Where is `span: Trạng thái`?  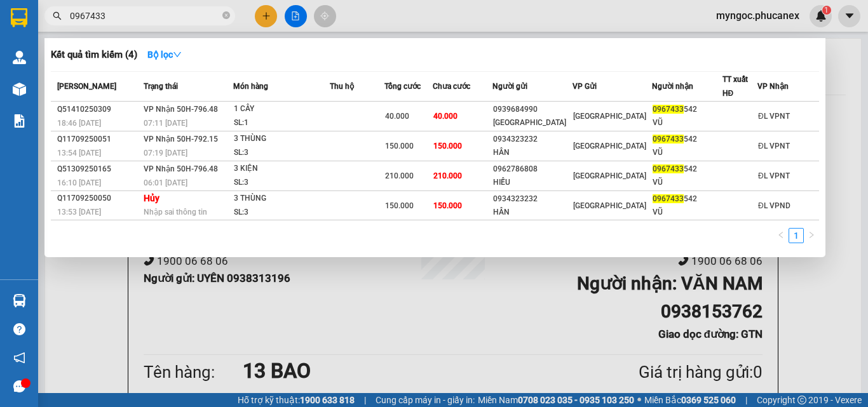 span: Trạng thái is located at coordinates (161, 86).